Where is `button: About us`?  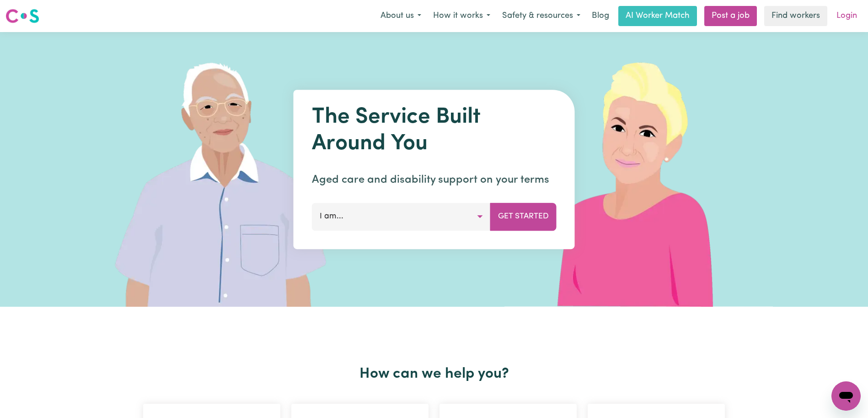 button: About us is located at coordinates (401, 16).